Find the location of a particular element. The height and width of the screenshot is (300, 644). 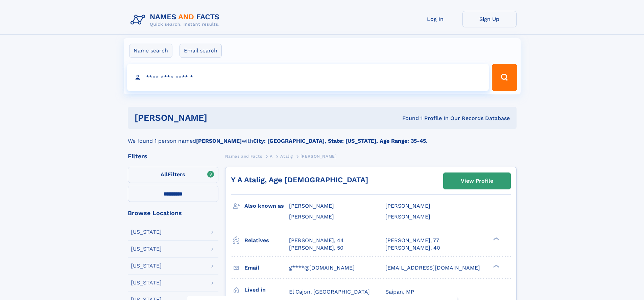

h3: Also known as is located at coordinates (267, 206).